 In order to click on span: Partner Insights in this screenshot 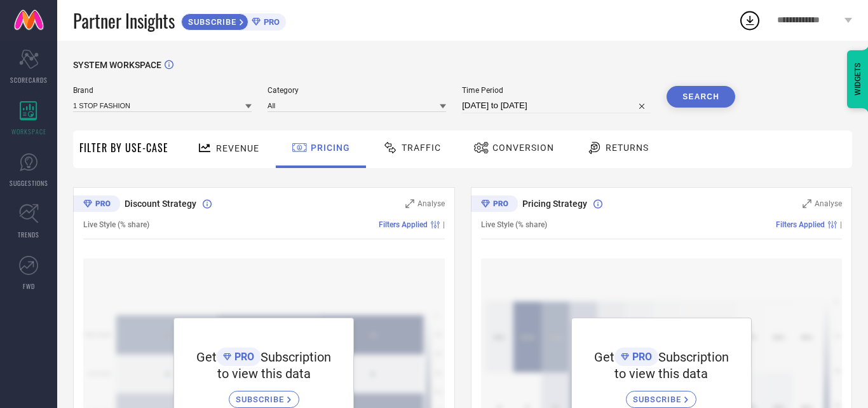, I will do `click(123, 20)`.